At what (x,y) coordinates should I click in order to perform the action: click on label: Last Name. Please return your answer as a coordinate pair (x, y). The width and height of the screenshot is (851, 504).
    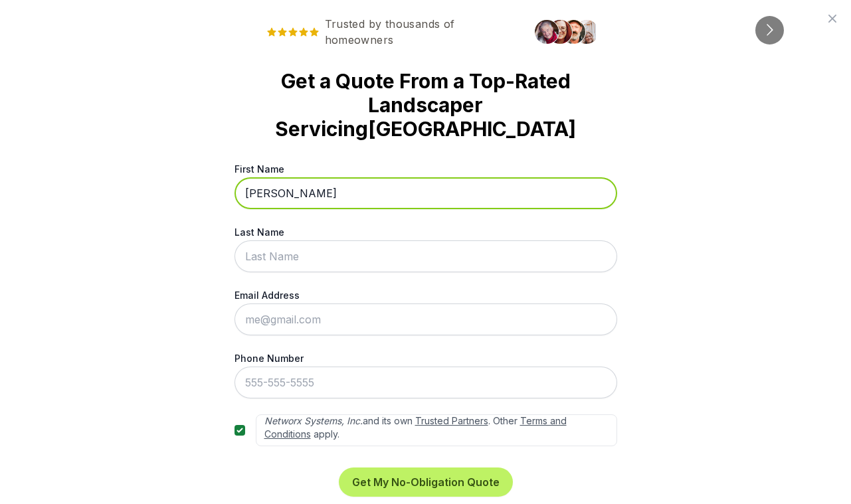
    Looking at the image, I should click on (426, 232).